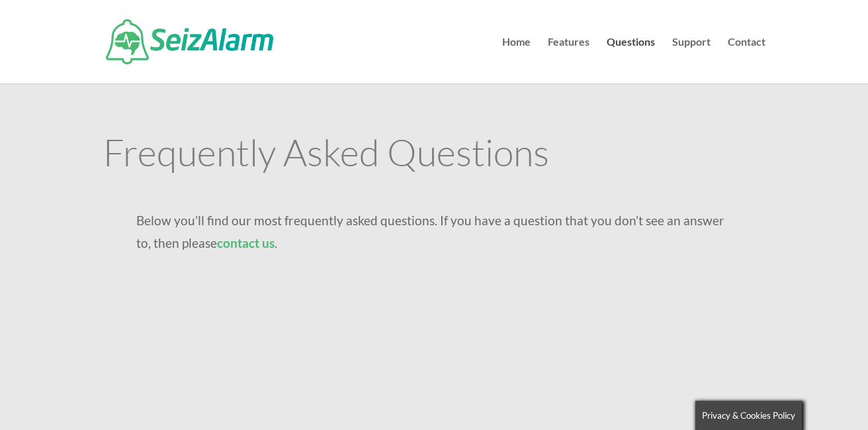 This screenshot has width=868, height=430. I want to click on a: Questions, so click(631, 60).